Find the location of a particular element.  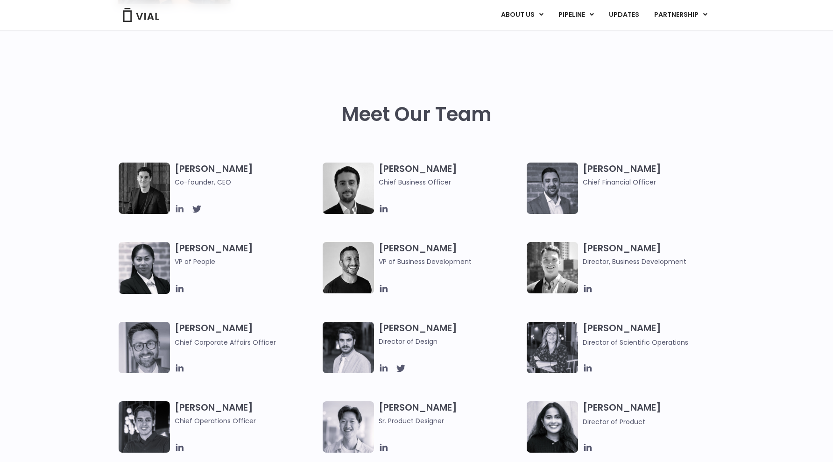

img: Smiling woman named Dhruba is located at coordinates (552, 427).